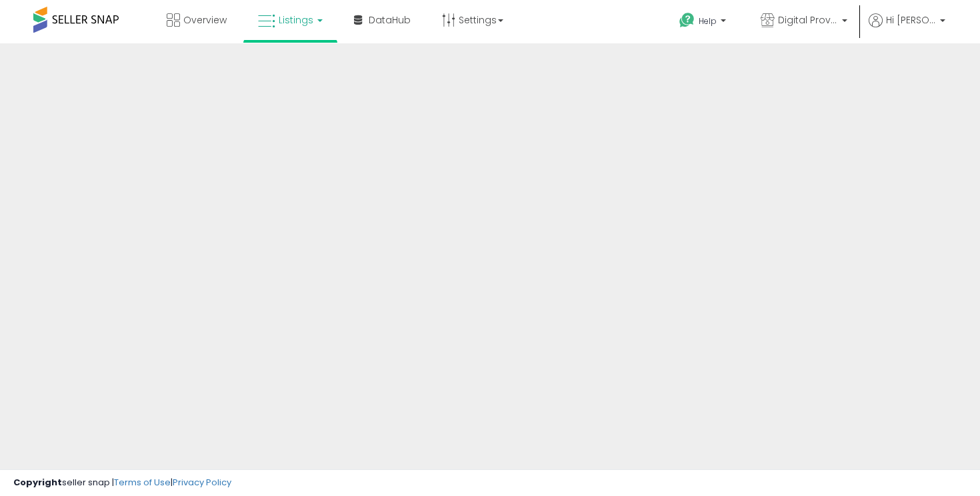 This screenshot has width=980, height=496. I want to click on a: Help, so click(704, 23).